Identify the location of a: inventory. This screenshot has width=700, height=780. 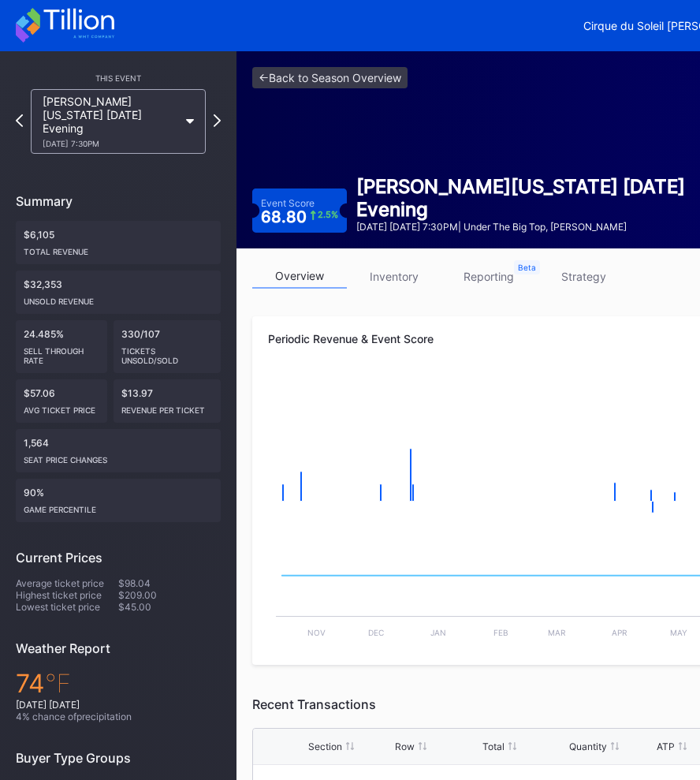
(395, 276).